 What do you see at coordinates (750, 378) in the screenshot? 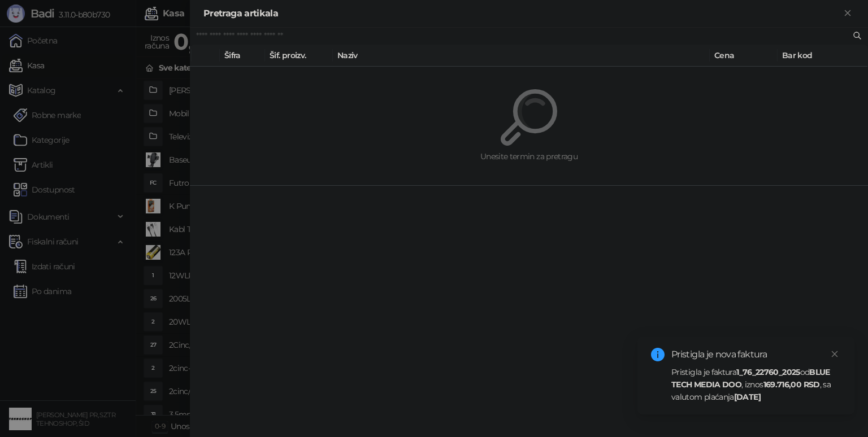
I see `strong: BLUE TECH MEDIA DOO` at bounding box center [750, 378].